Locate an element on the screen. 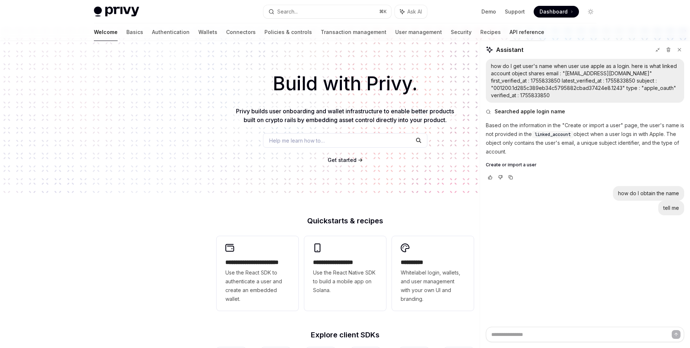  a: Dashboard is located at coordinates (556, 12).